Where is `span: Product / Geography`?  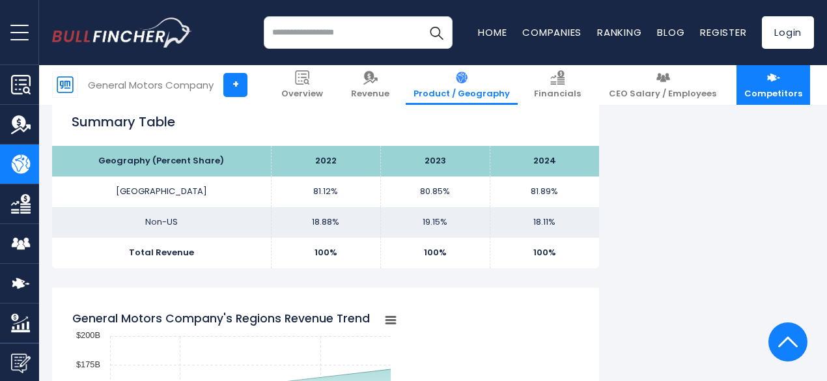 span: Product / Geography is located at coordinates (462, 94).